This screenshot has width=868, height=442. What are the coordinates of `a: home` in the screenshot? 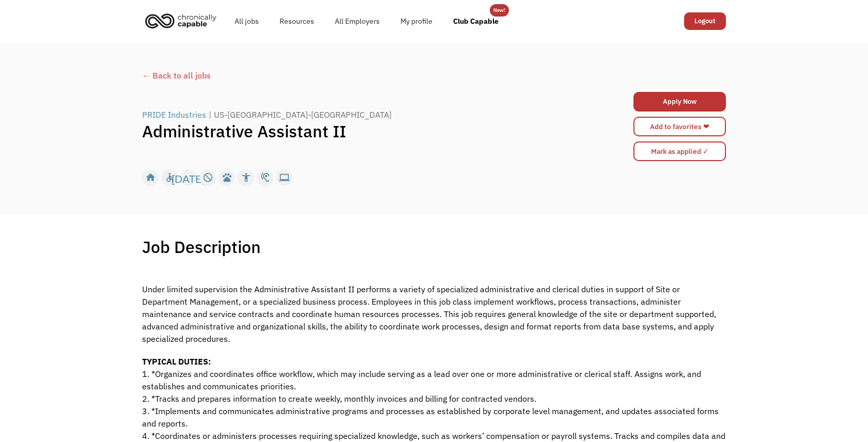 It's located at (183, 21).